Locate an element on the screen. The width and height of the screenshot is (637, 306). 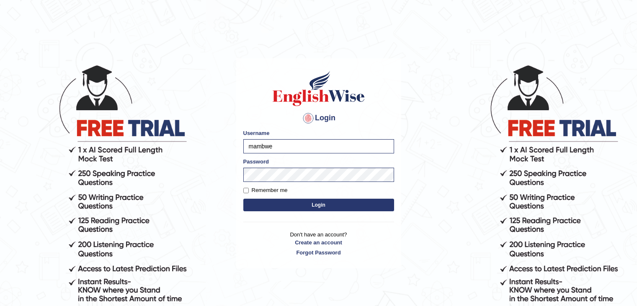
label: Password is located at coordinates (256, 161).